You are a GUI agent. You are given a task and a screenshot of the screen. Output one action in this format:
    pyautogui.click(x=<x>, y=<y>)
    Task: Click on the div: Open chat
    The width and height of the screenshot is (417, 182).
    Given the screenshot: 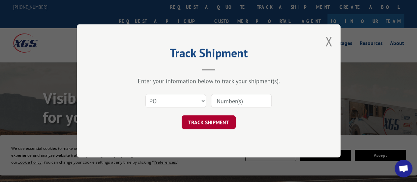 What is the action you would take?
    pyautogui.click(x=403, y=169)
    